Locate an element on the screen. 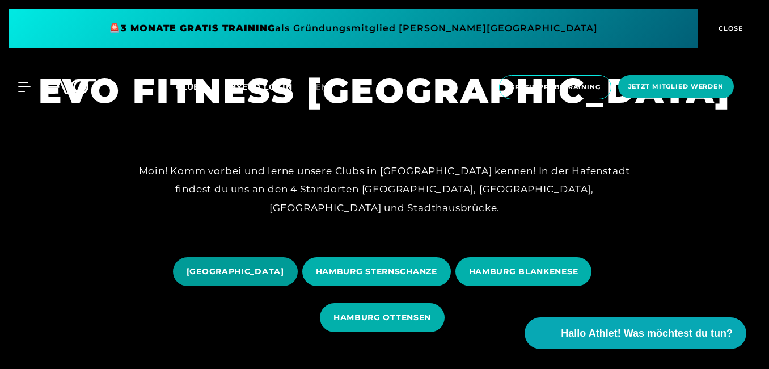 The image size is (769, 369). span: Clubs is located at coordinates (191, 87).